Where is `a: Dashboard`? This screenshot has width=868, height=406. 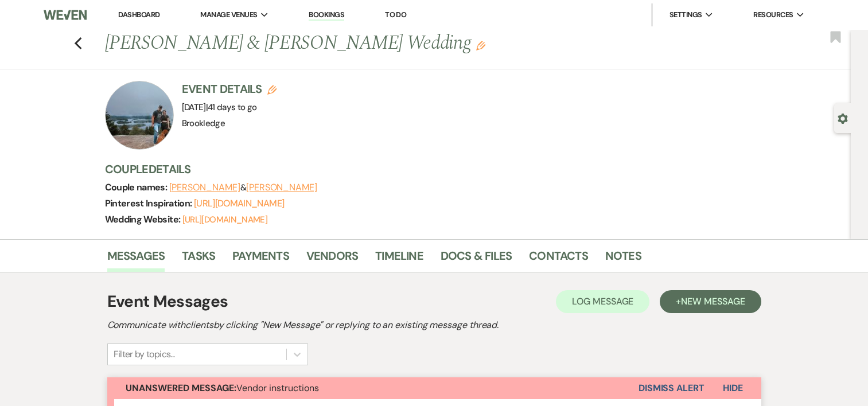
a: Dashboard is located at coordinates (139, 14).